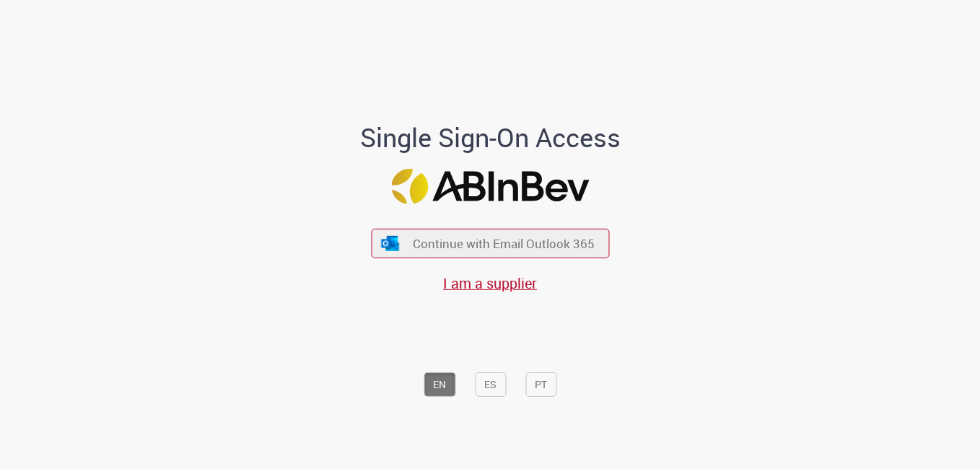 The width and height of the screenshot is (980, 469). Describe the element at coordinates (490, 186) in the screenshot. I see `img: Logo ABInBev` at that location.